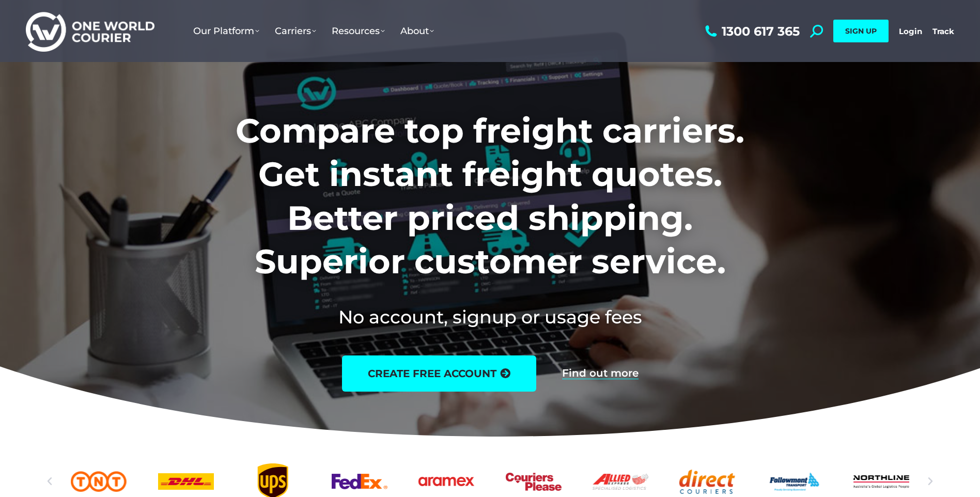 This screenshot has height=497, width=980. What do you see at coordinates (943, 31) in the screenshot?
I see `a: Track` at bounding box center [943, 31].